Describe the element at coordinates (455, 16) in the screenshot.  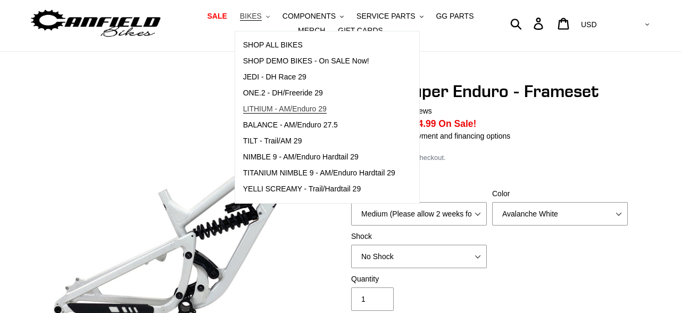
I see `span: GG PARTS` at that location.